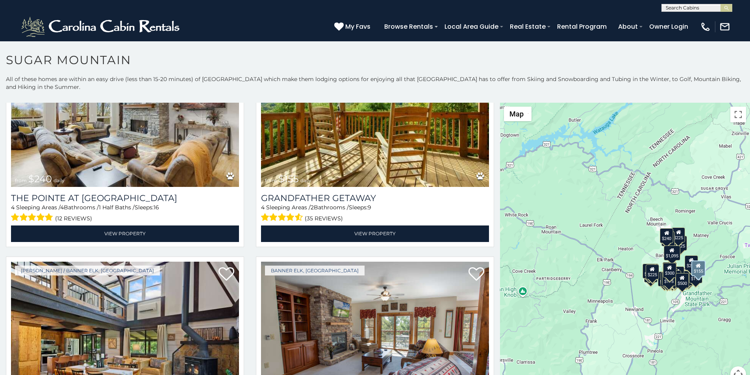 The width and height of the screenshot is (750, 375). Describe the element at coordinates (582, 26) in the screenshot. I see `a: Rental Program` at that location.